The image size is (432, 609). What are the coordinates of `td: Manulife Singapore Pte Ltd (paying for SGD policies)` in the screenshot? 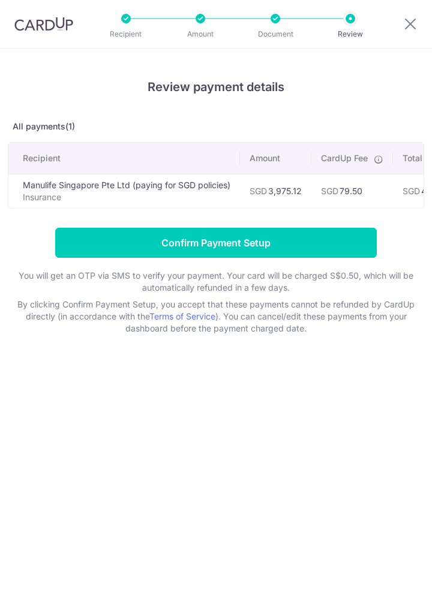 It's located at (124, 191).